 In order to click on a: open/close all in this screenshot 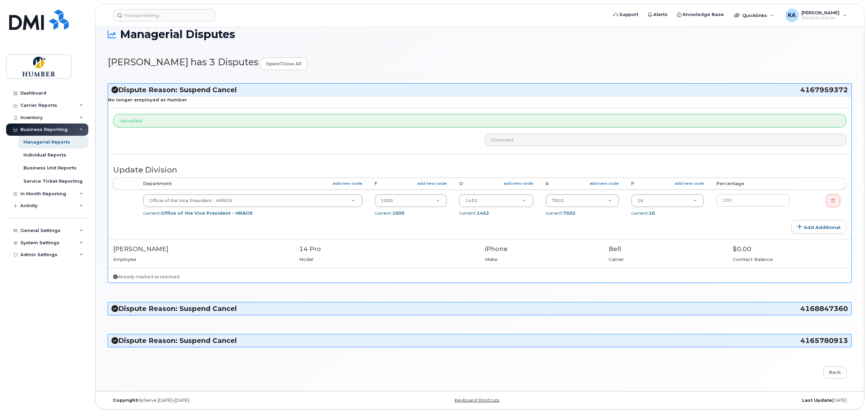, I will do `click(283, 63)`.